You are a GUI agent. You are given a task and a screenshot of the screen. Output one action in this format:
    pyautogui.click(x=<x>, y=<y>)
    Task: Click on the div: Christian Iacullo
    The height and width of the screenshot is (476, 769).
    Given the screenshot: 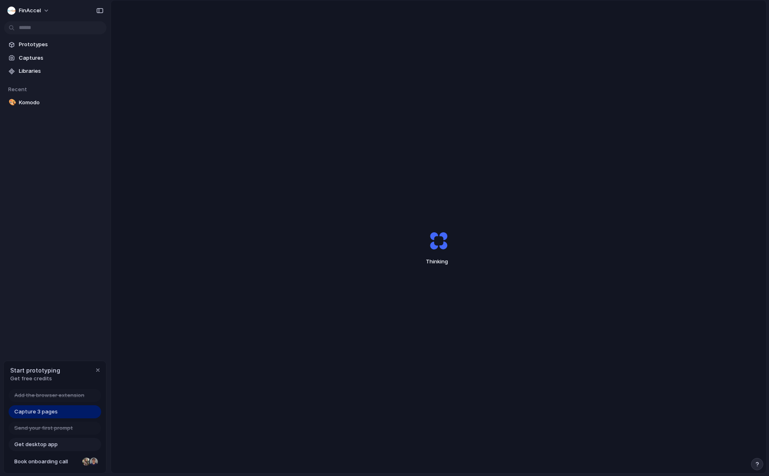 What is the action you would take?
    pyautogui.click(x=94, y=462)
    